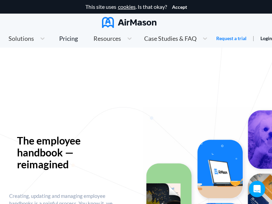 Image resolution: width=272 pixels, height=204 pixels. I want to click on span: Case Studies & FAQ, so click(170, 38).